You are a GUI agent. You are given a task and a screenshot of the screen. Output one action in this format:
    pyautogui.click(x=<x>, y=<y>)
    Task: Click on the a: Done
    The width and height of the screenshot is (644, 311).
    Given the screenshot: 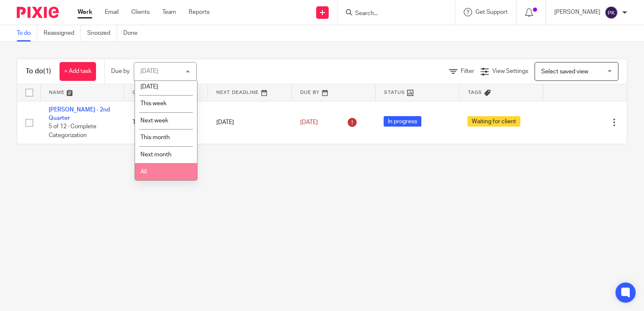 What is the action you would take?
    pyautogui.click(x=134, y=33)
    